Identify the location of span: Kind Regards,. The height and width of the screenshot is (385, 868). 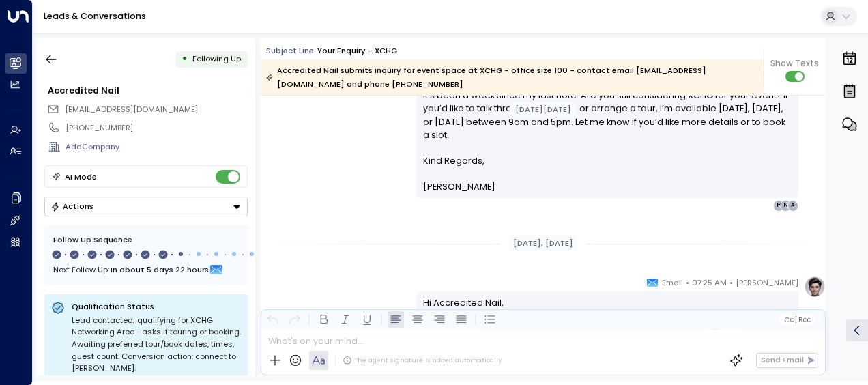
(454, 160).